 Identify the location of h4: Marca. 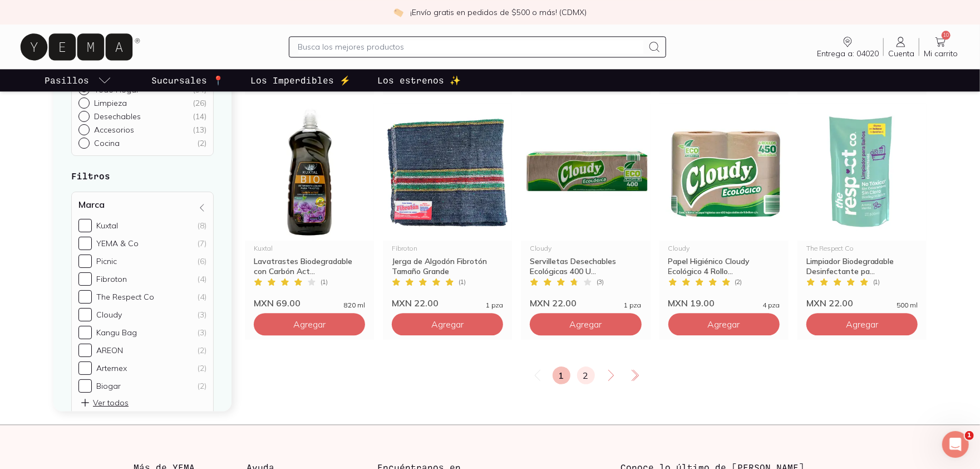
(91, 204).